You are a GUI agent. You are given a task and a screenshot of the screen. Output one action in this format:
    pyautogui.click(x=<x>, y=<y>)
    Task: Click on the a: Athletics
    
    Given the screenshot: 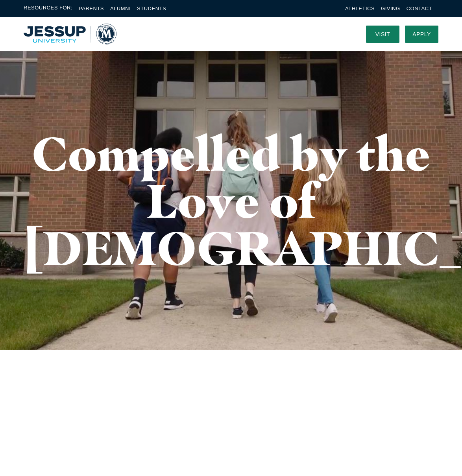 What is the action you would take?
    pyautogui.click(x=359, y=8)
    